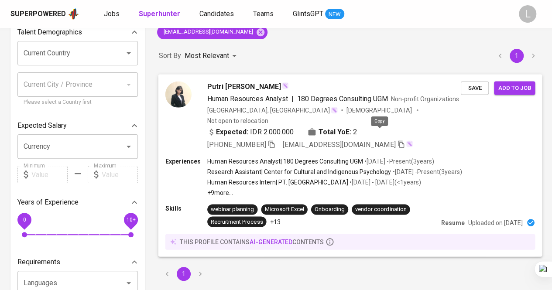 The width and height of the screenshot is (552, 290). Describe the element at coordinates (38, 14) in the screenshot. I see `div: Superpowered` at that location.